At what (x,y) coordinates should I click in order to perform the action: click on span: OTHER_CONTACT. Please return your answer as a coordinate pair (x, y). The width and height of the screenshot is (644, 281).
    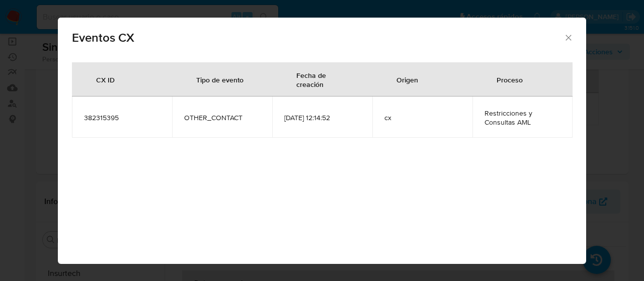
    Looking at the image, I should click on (222, 118).